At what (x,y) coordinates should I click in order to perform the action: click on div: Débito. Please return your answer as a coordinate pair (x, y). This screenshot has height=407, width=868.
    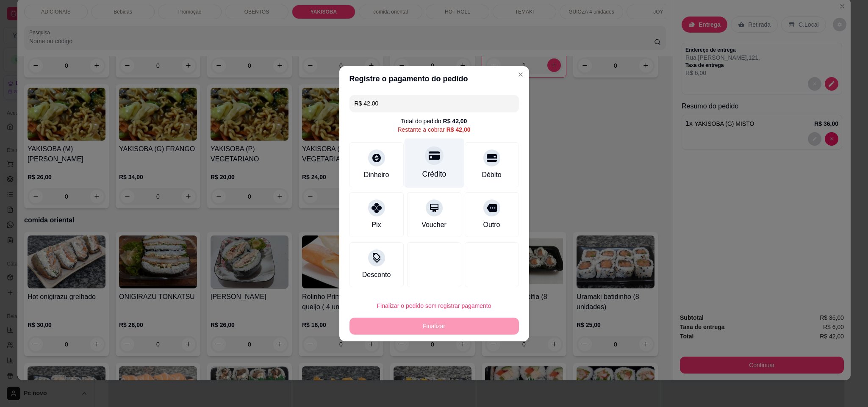
    Looking at the image, I should click on (492, 175).